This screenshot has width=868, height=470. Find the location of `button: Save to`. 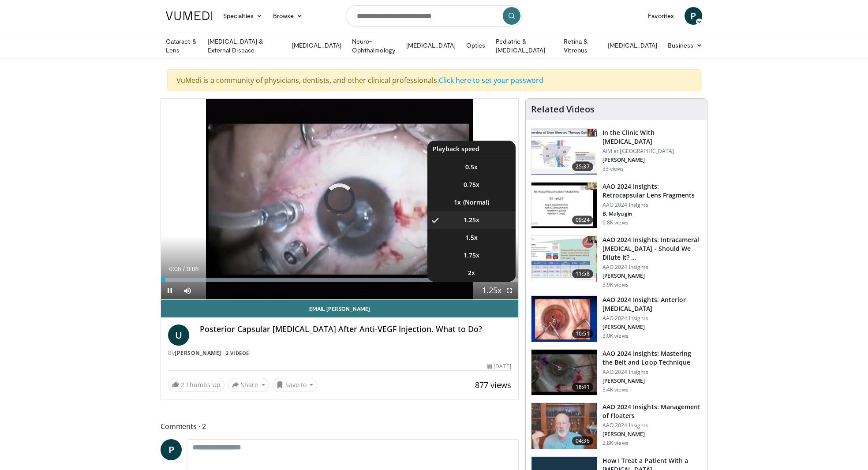

button: Save to is located at coordinates (295, 385).